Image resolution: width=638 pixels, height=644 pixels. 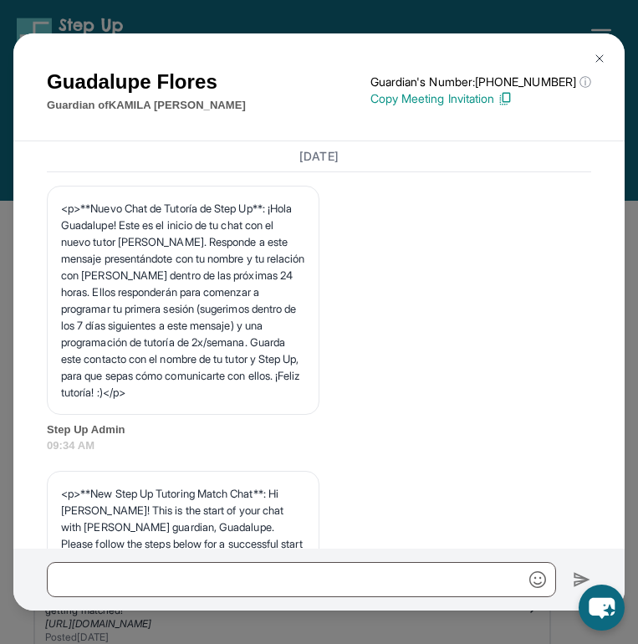 What do you see at coordinates (319, 430) in the screenshot?
I see `span: Step Up Admin` at bounding box center [319, 430].